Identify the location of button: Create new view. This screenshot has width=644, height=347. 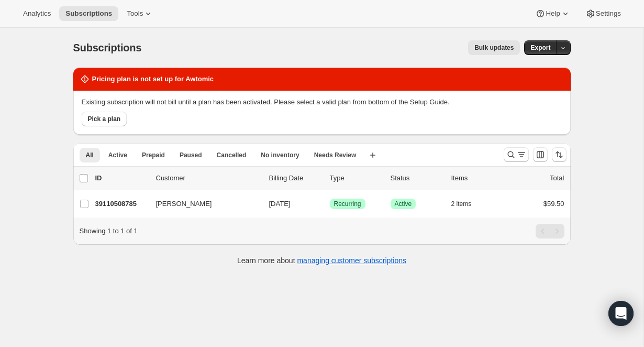
(373, 155).